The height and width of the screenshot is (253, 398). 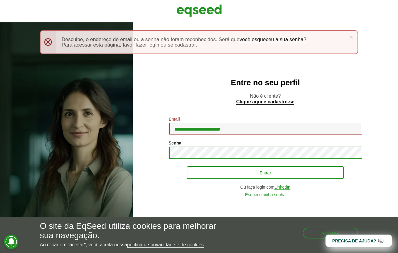 I want to click on li: Desculpe, o endereço de email ou a senha não foram reconhecidos. Será que, so click(x=204, y=40).